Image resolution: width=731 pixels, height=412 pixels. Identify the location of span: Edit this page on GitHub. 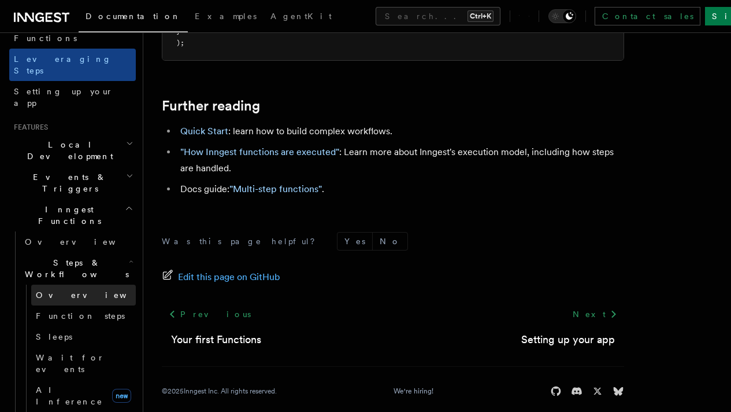
(229, 277).